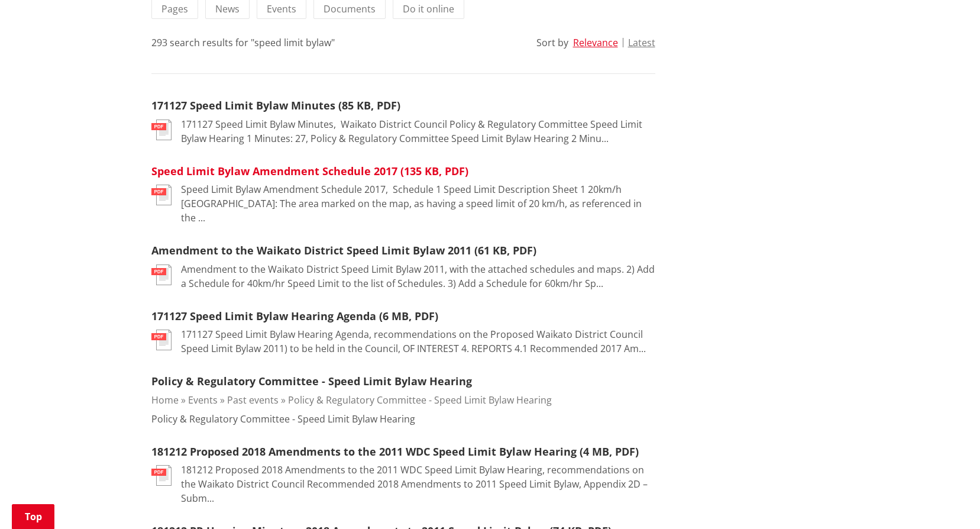 The height and width of the screenshot is (529, 980). Describe the element at coordinates (203, 400) in the screenshot. I see `a: Events` at that location.